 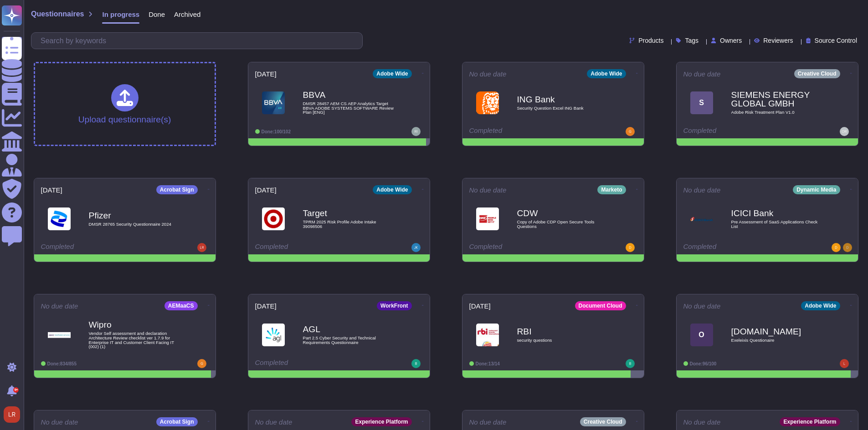 I want to click on input: Search by keywords, so click(x=199, y=40).